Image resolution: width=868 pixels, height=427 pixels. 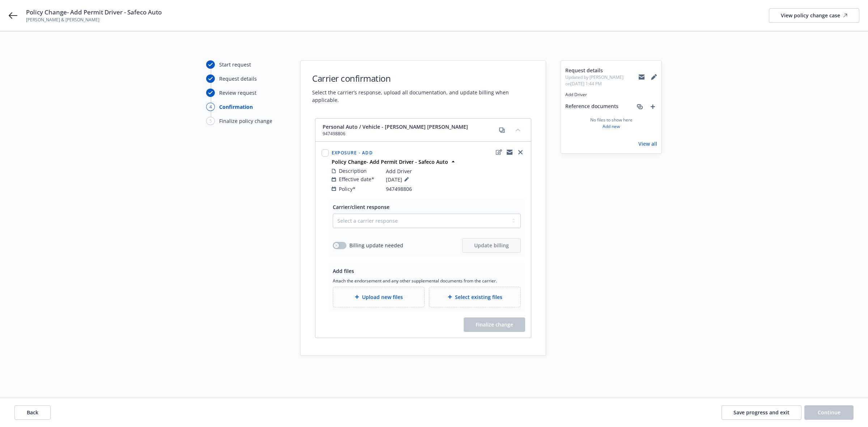 What do you see at coordinates (494, 325) in the screenshot?
I see `button: Finalize change` at bounding box center [494, 325].